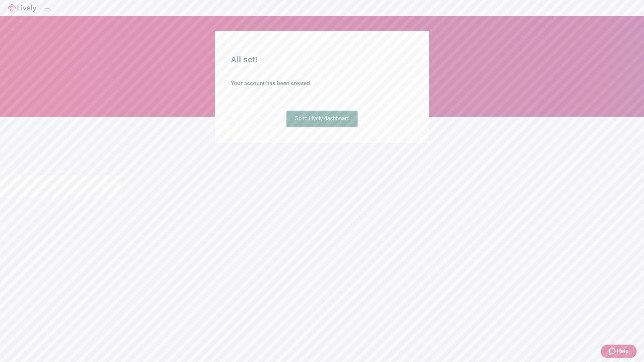 The image size is (644, 362). Describe the element at coordinates (619, 352) in the screenshot. I see `button: Zendesk support iconHelp` at that location.